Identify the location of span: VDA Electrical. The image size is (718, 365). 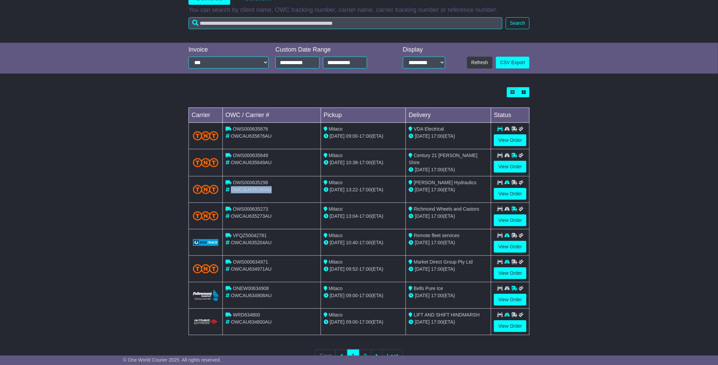
(428, 129).